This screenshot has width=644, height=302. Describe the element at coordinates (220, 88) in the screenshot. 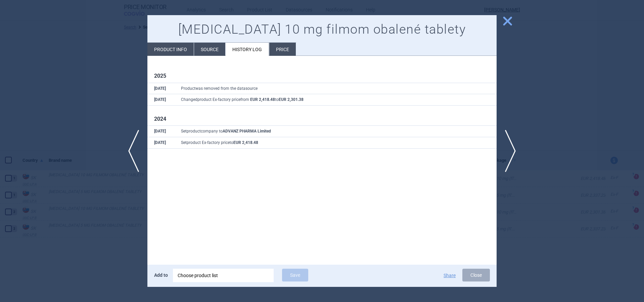

I see `span: Product was removed from the datasource` at that location.